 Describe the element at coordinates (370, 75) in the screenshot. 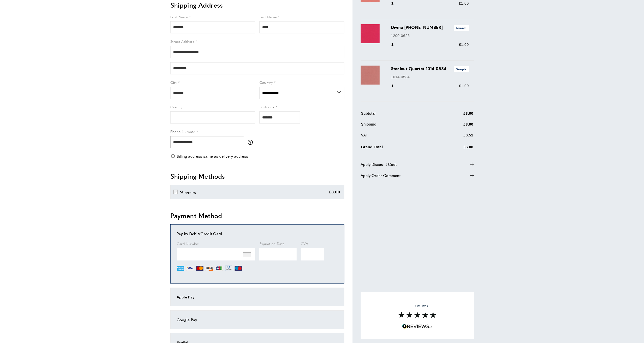

I see `img: Steelcut Quartet 1014-0534` at that location.